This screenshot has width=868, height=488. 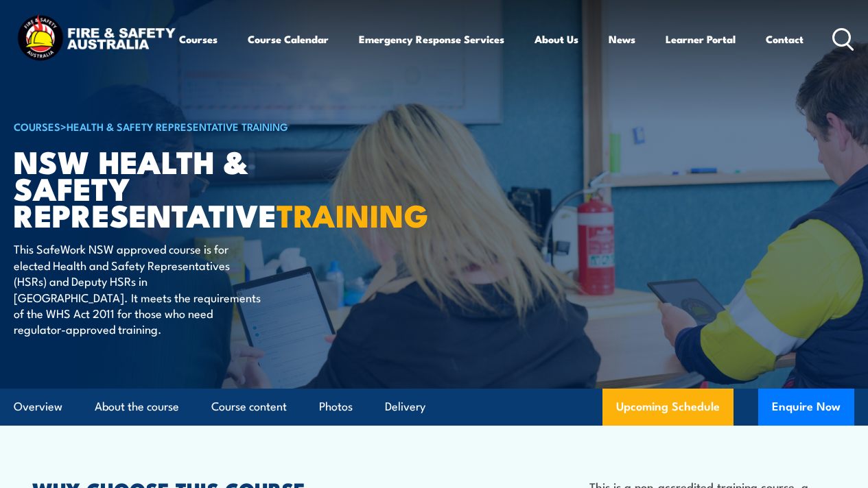 What do you see at coordinates (38, 407) in the screenshot?
I see `a: Overview` at bounding box center [38, 407].